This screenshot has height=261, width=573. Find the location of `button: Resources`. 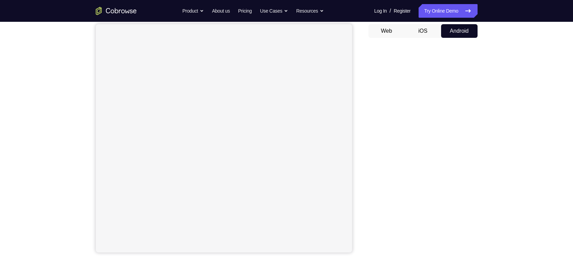

button: Resources is located at coordinates (310, 11).